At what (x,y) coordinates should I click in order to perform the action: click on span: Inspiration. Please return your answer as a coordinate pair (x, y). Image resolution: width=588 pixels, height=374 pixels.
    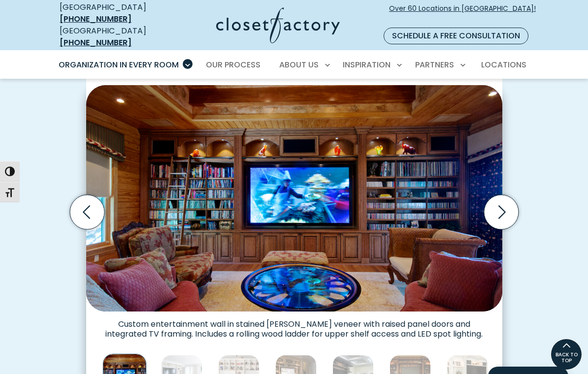
    Looking at the image, I should click on (366, 65).